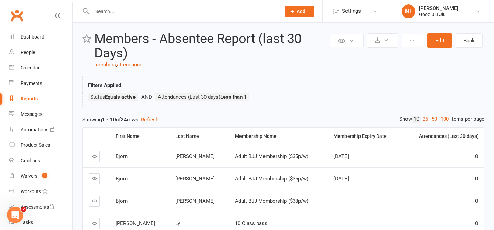 The image size is (494, 230). Describe the element at coordinates (124, 119) in the screenshot. I see `strong: 24` at that location.